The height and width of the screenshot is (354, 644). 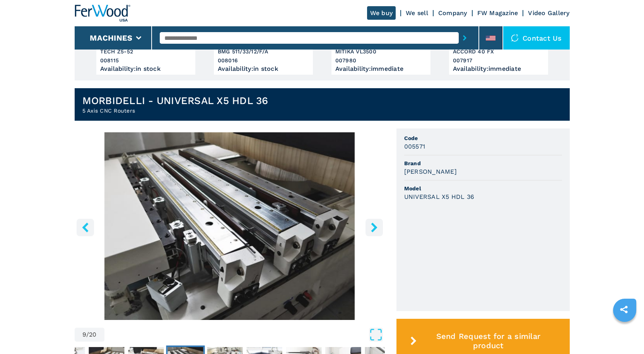 I want to click on span: 20, so click(x=93, y=335).